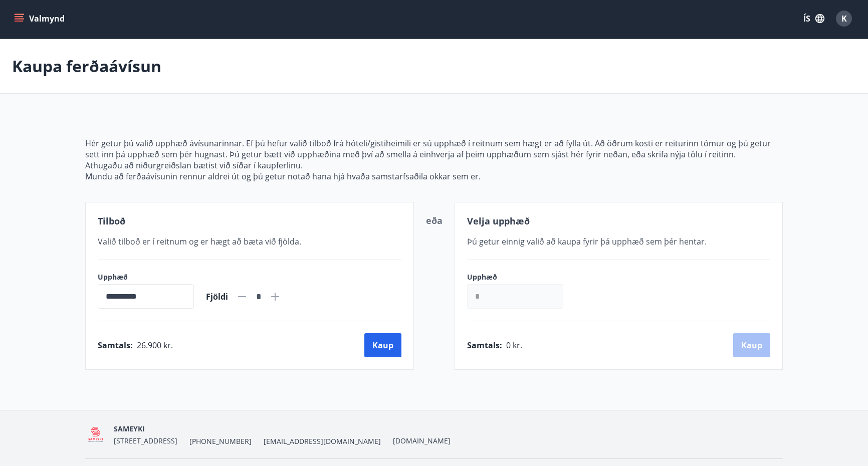 This screenshot has width=868, height=466. Describe the element at coordinates (87, 67) in the screenshot. I see `p: Kaupa ferðaávísun` at that location.